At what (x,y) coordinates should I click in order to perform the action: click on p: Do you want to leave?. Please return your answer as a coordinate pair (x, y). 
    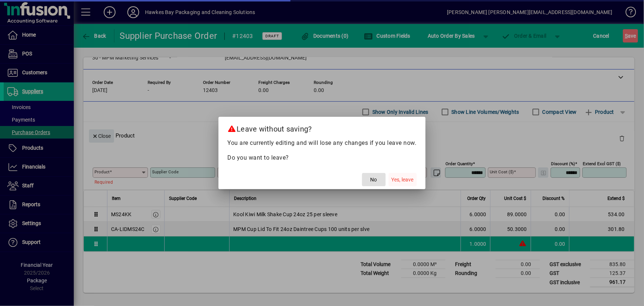
    Looking at the image, I should click on (322, 158).